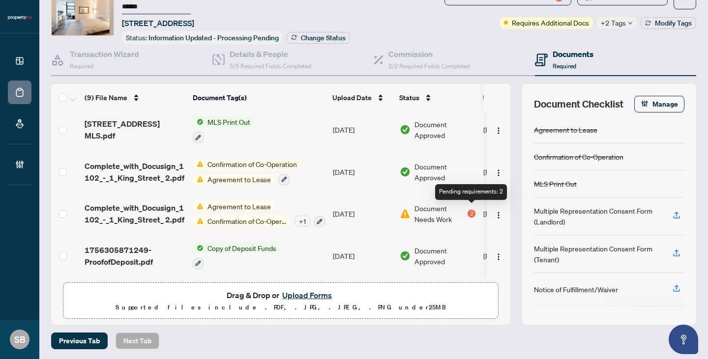 This screenshot has height=359, width=708. Describe the element at coordinates (223, 130) in the screenshot. I see `button: Status IconMLS Print Out` at that location.